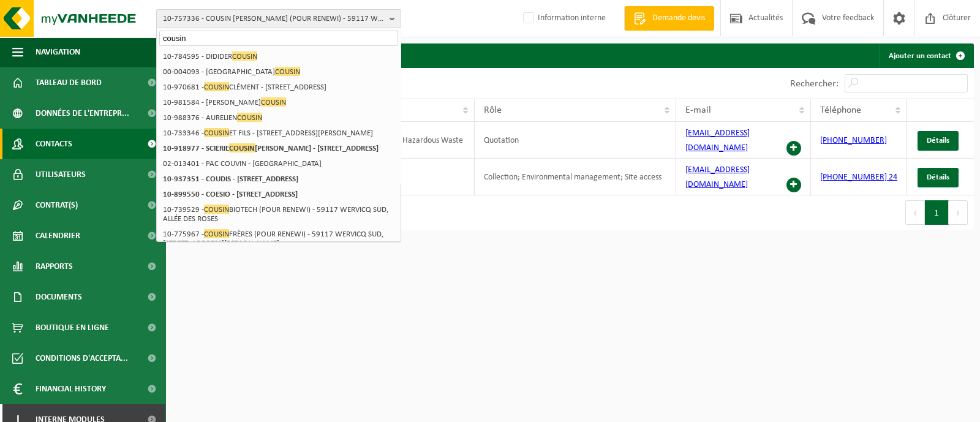  I want to click on button: Next, so click(958, 212).